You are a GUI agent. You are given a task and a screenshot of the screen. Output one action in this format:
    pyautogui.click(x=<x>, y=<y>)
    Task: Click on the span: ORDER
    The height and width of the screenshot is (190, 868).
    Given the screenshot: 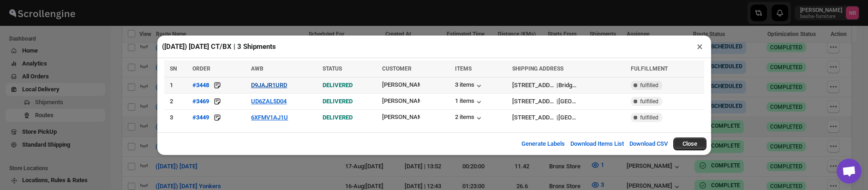 What is the action you would take?
    pyautogui.click(x=201, y=69)
    